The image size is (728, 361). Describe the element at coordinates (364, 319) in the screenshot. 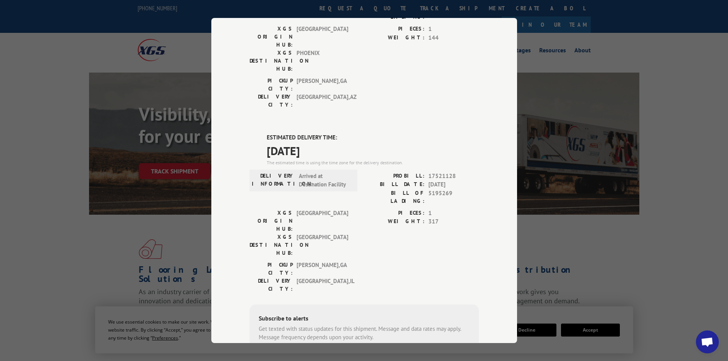

I see `div: Subscribe to alerts` at that location.